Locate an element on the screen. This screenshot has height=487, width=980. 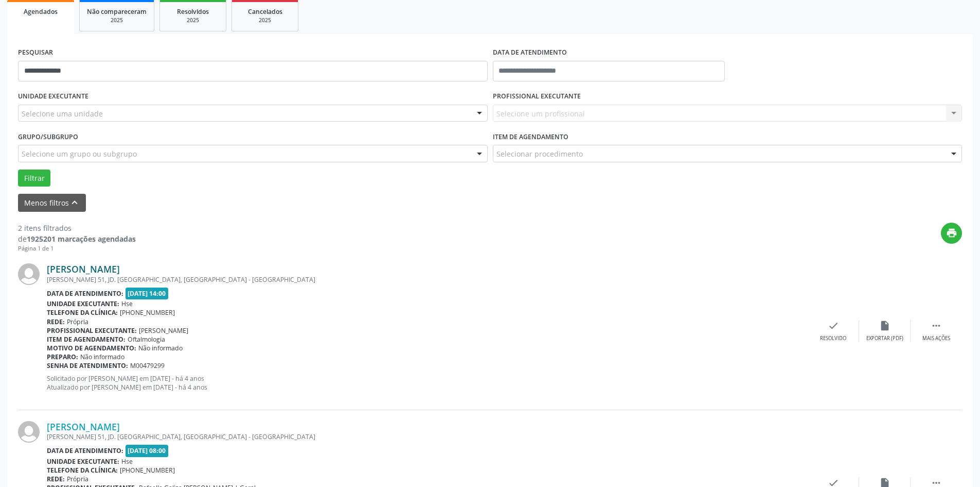
b: Senha de atendimento: is located at coordinates (88, 365).